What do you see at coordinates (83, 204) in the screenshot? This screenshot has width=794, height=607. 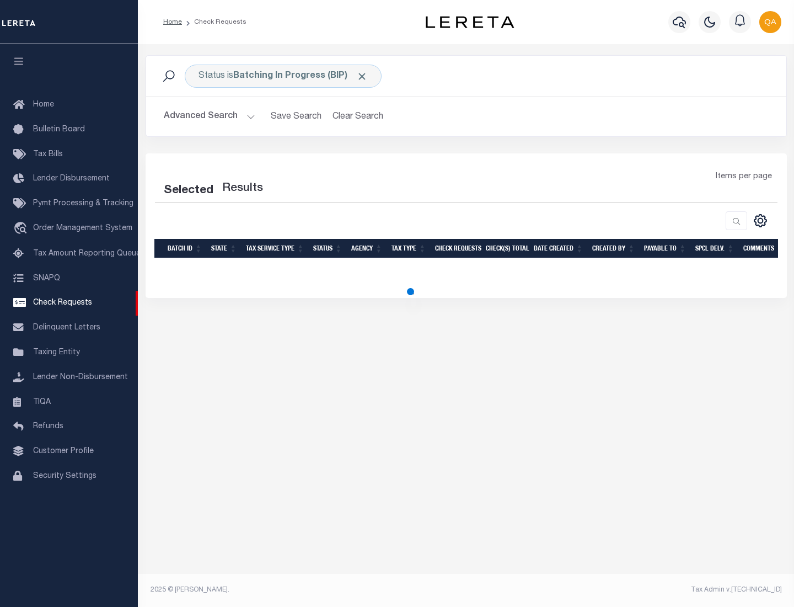 I see `span: Pymt Processing & Tracking` at bounding box center [83, 204].